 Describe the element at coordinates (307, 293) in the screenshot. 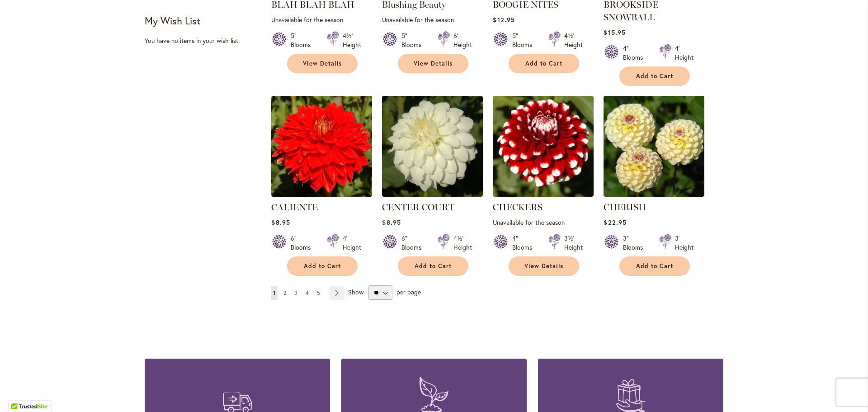

I see `a: 4` at that location.